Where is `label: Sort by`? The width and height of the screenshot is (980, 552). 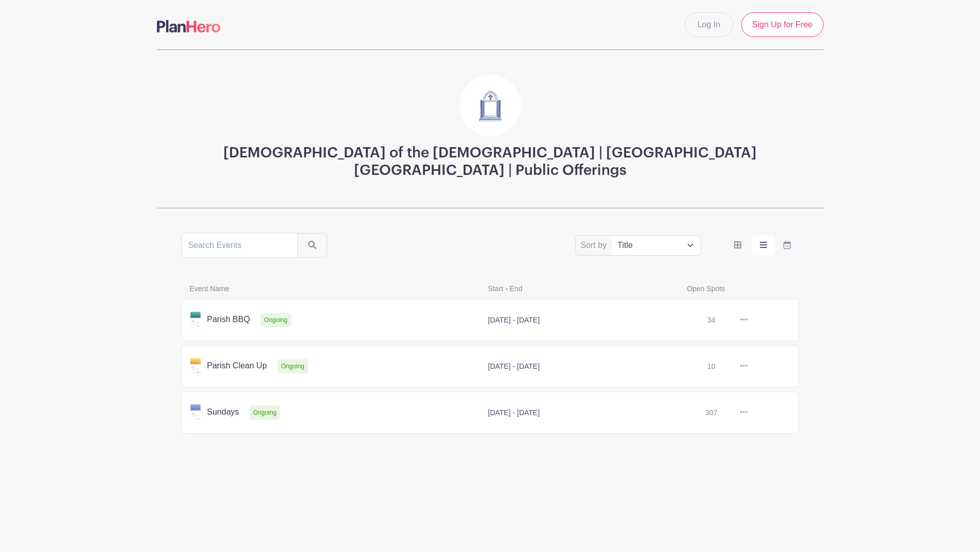
label: Sort by is located at coordinates (596, 246).